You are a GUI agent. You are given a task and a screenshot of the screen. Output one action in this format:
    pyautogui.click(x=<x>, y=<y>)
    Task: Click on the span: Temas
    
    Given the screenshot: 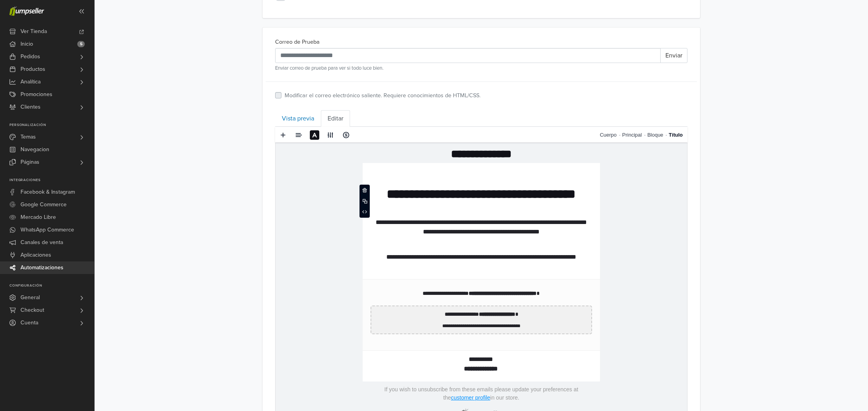 What is the action you would take?
    pyautogui.click(x=28, y=137)
    